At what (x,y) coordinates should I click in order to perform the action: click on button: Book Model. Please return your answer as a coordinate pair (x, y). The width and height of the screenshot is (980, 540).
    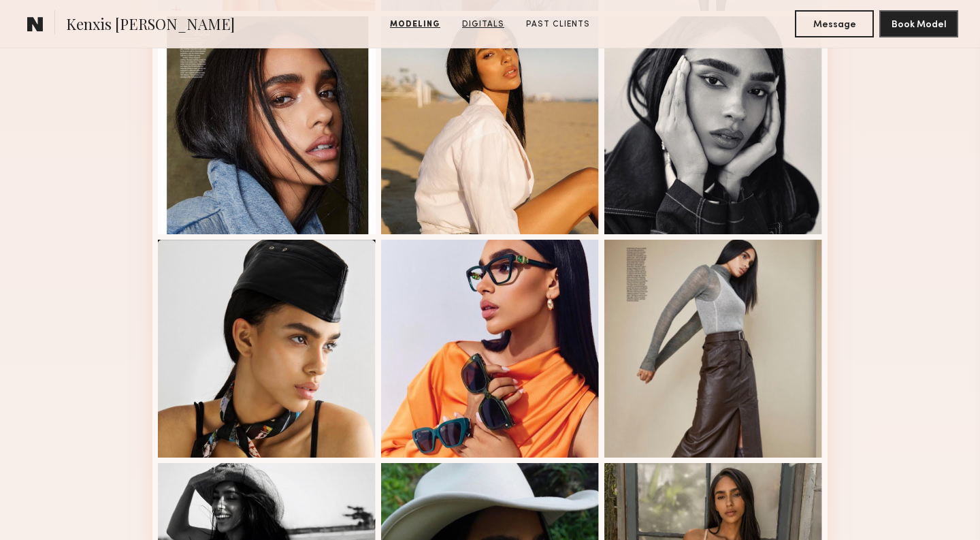
    Looking at the image, I should click on (919, 24).